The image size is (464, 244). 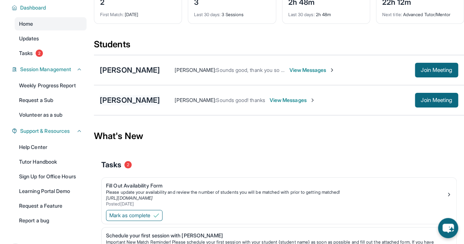 I want to click on a: Volunteer as a sub, so click(x=51, y=115).